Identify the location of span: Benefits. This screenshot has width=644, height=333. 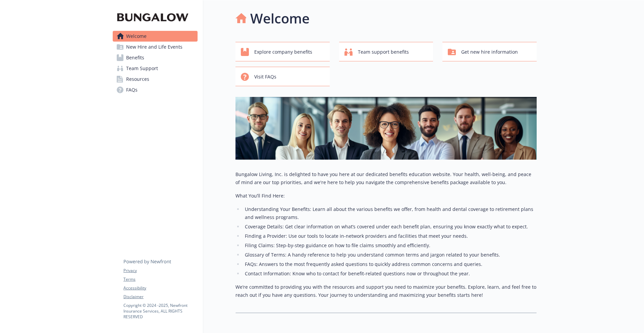
(135, 58).